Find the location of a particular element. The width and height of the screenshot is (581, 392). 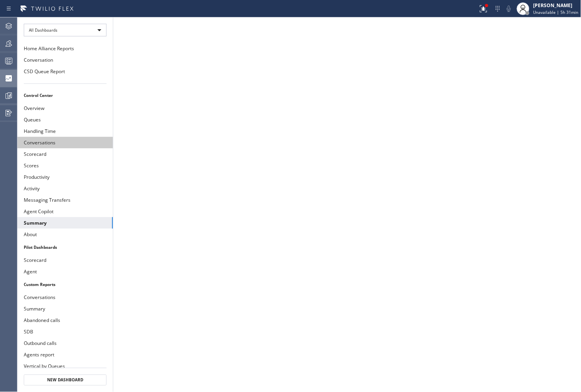

button: Queues is located at coordinates (65, 120).